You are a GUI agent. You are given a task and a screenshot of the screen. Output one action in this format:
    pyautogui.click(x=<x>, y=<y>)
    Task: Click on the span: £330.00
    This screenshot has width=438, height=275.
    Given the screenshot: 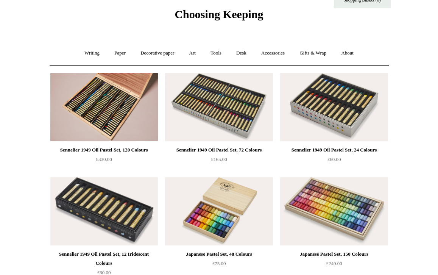 What is the action you would take?
    pyautogui.click(x=104, y=159)
    